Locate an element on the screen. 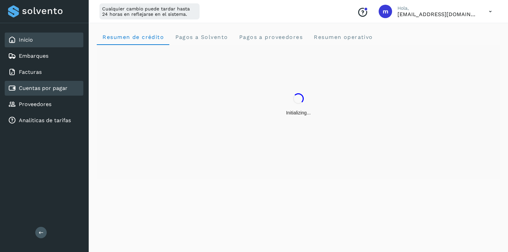 This screenshot has width=508, height=252. a: Facturas is located at coordinates (30, 72).